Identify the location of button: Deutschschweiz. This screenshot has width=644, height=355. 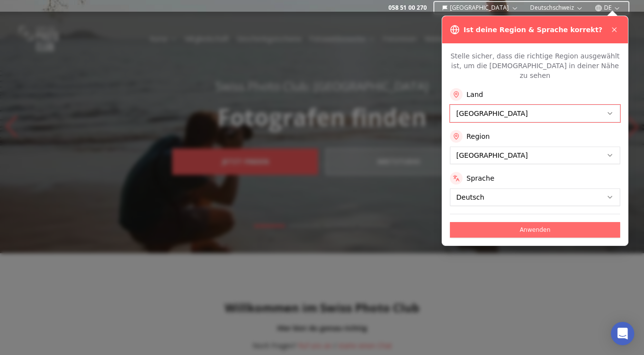
(556, 8).